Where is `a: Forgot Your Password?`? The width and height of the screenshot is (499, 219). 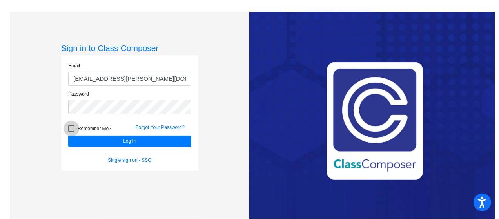
a: Forgot Your Password? is located at coordinates (160, 127).